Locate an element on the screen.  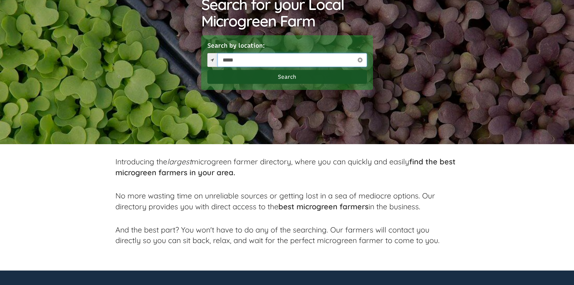
span: Introducing the microgreen farmer directory, where you can quickly and easily is located at coordinates (285, 167).